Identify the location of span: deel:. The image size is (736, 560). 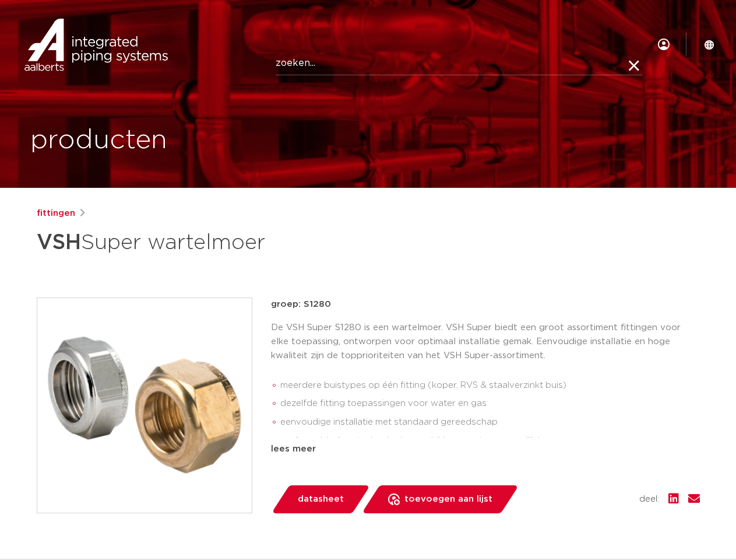
(649, 499).